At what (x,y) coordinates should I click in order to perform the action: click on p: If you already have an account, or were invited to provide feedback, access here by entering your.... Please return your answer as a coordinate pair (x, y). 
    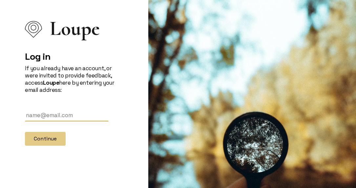
    Looking at the image, I should click on (74, 79).